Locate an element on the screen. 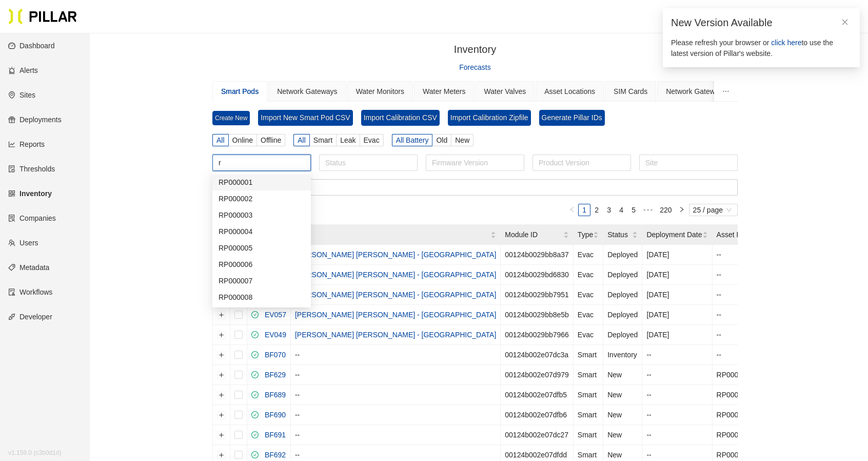 This screenshot has width=868, height=461. a: 4 is located at coordinates (622, 210).